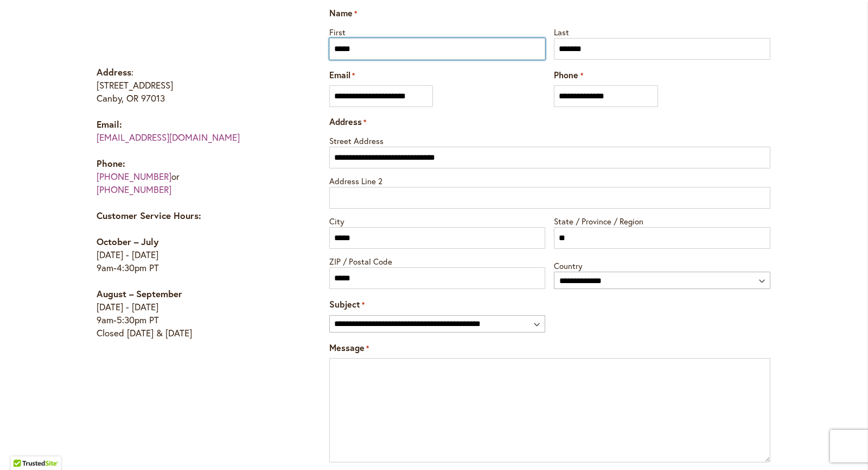 This screenshot has height=470, width=868. I want to click on label: Message, so click(349, 347).